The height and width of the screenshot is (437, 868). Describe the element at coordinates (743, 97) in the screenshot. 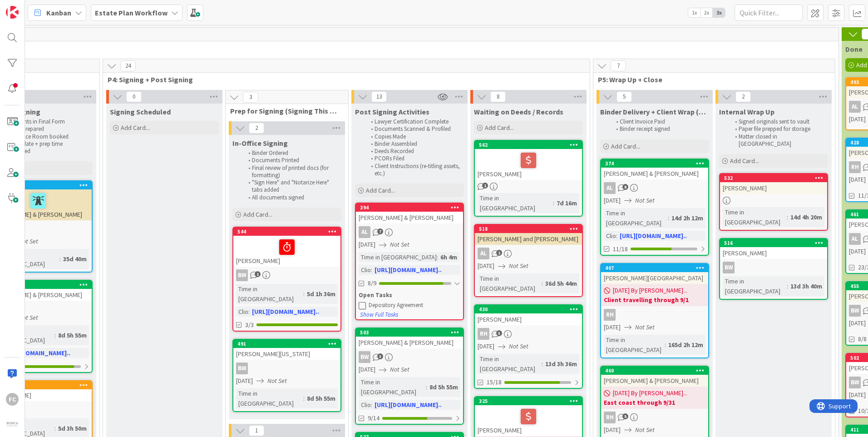

I see `span: 2` at that location.